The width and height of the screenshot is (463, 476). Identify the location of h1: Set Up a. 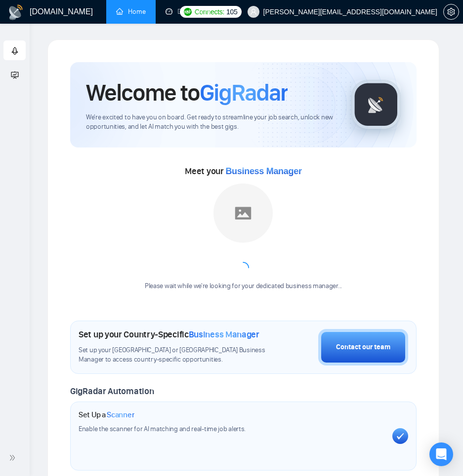
(106, 415).